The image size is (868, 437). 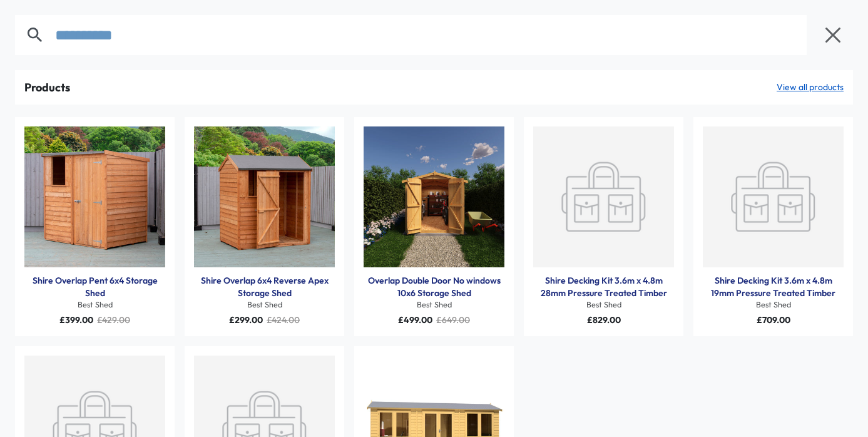 What do you see at coordinates (95, 287) in the screenshot?
I see `a: Shire Overlap Pent 6x4 Storage Shed` at bounding box center [95, 287].